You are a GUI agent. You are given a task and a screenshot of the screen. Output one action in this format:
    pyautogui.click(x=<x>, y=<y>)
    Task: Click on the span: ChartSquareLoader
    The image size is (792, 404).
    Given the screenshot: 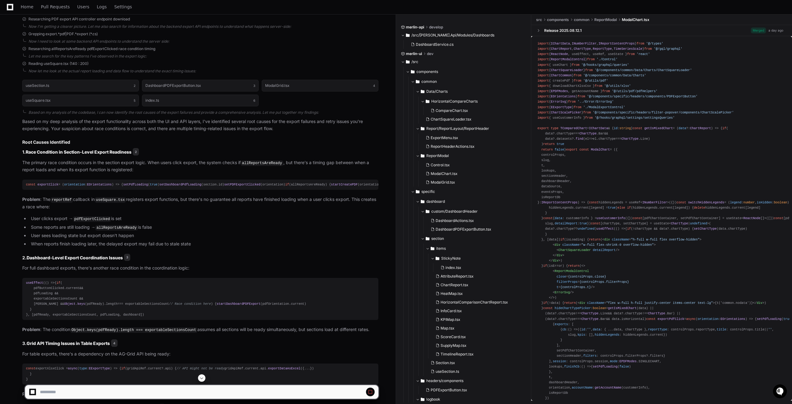 What is the action you would take?
    pyautogui.click(x=567, y=70)
    